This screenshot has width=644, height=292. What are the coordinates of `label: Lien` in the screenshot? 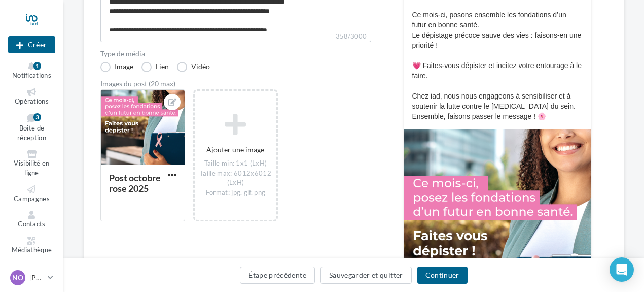 It's located at (155, 67).